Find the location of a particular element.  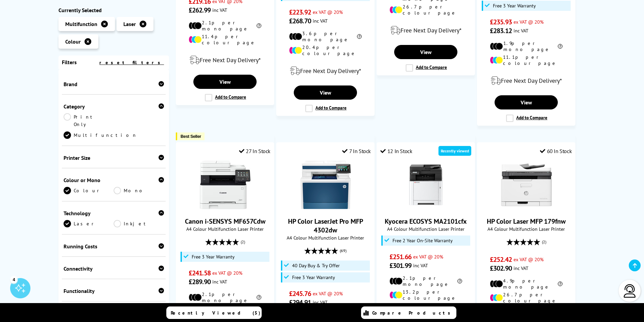

span: Colour is located at coordinates (73, 41).